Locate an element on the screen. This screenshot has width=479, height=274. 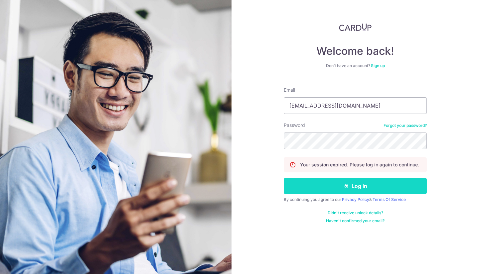
a: Terms Of Service is located at coordinates (389, 200).